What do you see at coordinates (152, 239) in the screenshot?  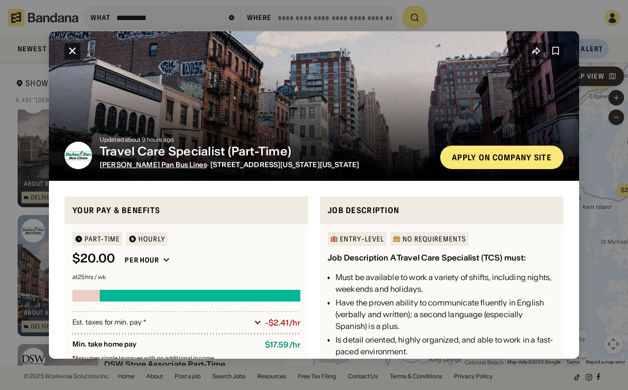 I see `div: HOURLY` at bounding box center [152, 239].